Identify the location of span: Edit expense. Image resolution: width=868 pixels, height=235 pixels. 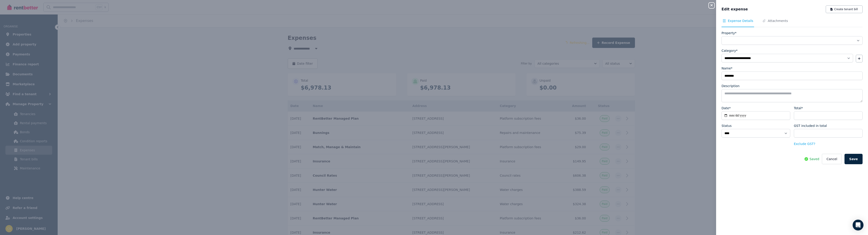
(734, 9).